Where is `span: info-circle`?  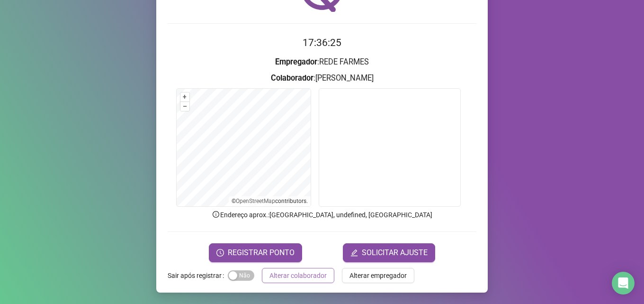 span: info-circle is located at coordinates (216, 214).